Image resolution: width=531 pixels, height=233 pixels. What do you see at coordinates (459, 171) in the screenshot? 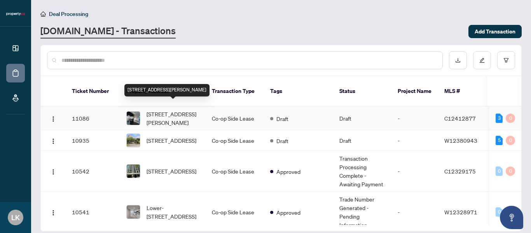
I see `span: C12329175` at bounding box center [459, 171].